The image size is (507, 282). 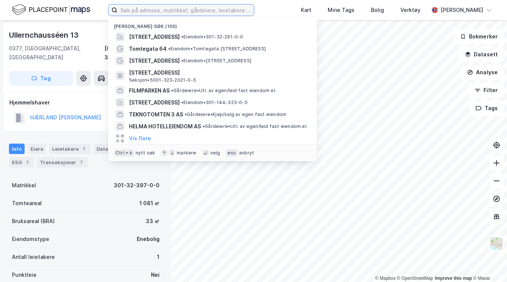 I want to click on div: esc, so click(x=232, y=153).